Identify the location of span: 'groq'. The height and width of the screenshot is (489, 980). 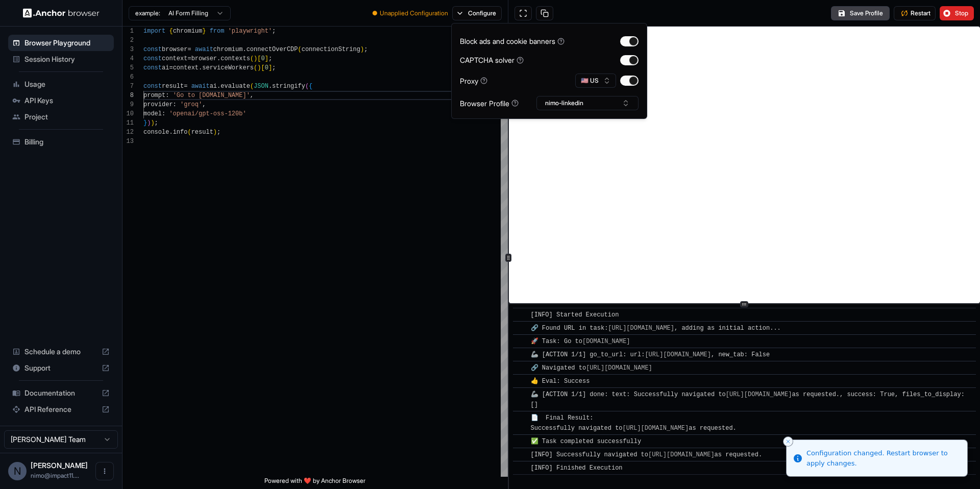
(191, 104).